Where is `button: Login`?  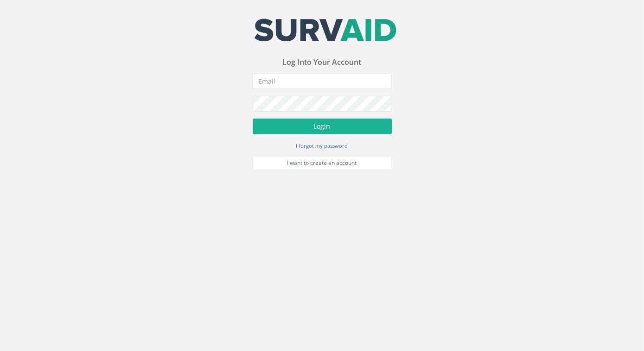
button: Login is located at coordinates (322, 127).